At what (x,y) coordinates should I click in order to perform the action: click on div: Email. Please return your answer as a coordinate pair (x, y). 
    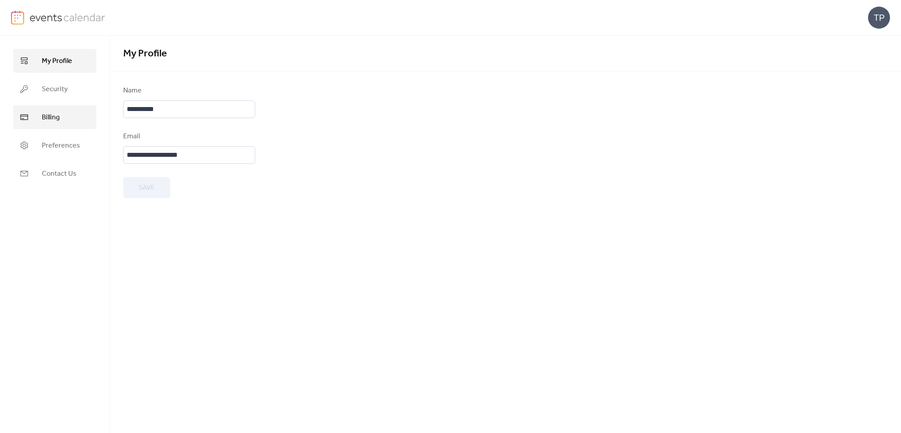
    Looking at the image, I should click on (188, 136).